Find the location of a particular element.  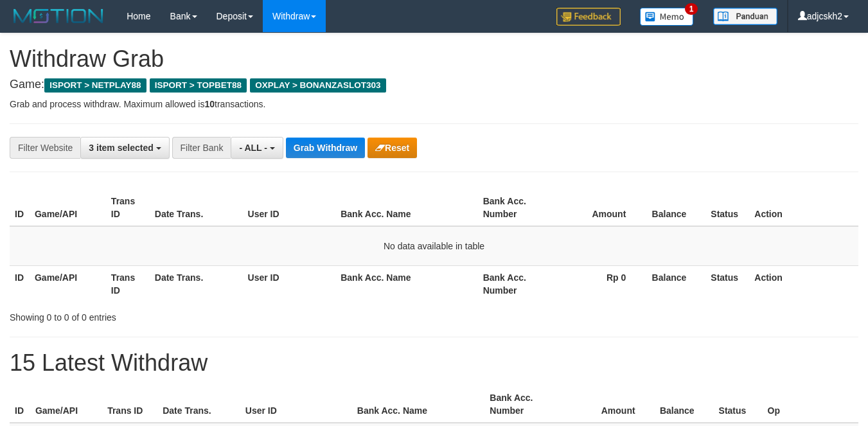

img: Feedback.jpg is located at coordinates (589, 17).